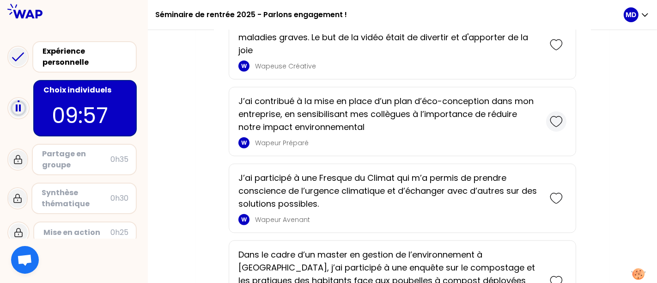  What do you see at coordinates (398, 220) in the screenshot?
I see `p: Wapeur Avenant` at bounding box center [398, 220].